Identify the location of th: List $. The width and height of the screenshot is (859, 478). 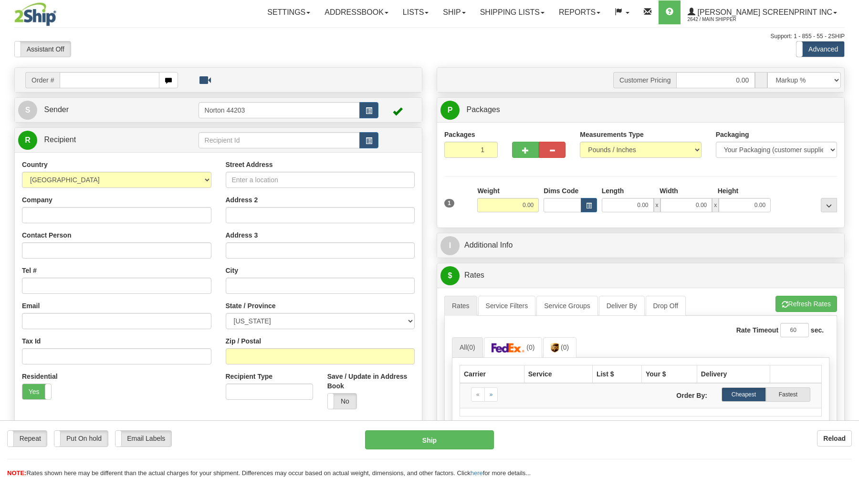
(617, 374).